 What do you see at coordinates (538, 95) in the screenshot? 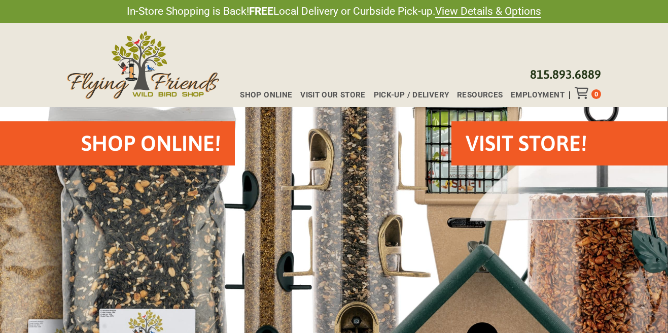
I see `span: Employment` at bounding box center [538, 95].